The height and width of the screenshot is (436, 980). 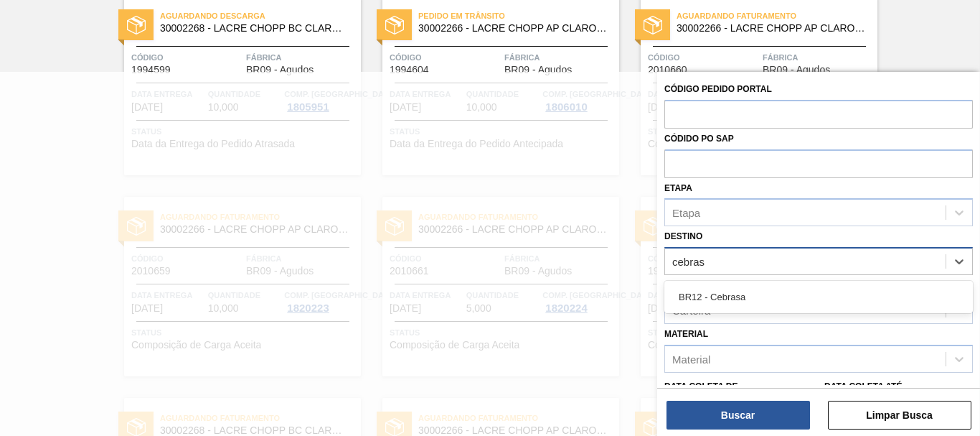 I want to click on label: Carteira, so click(x=686, y=285).